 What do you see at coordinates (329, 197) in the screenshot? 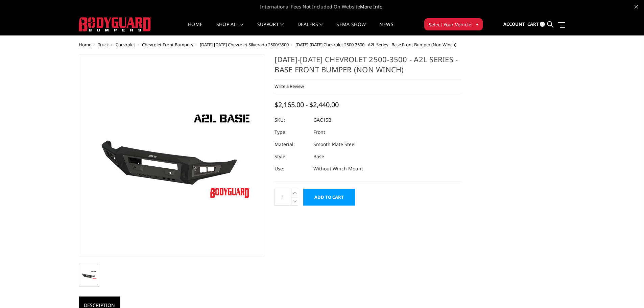
I see `input: Add to Cart` at bounding box center [329, 197].